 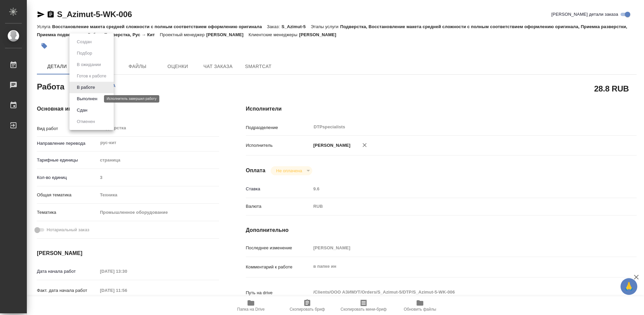 I want to click on button: Сдан, so click(x=82, y=110).